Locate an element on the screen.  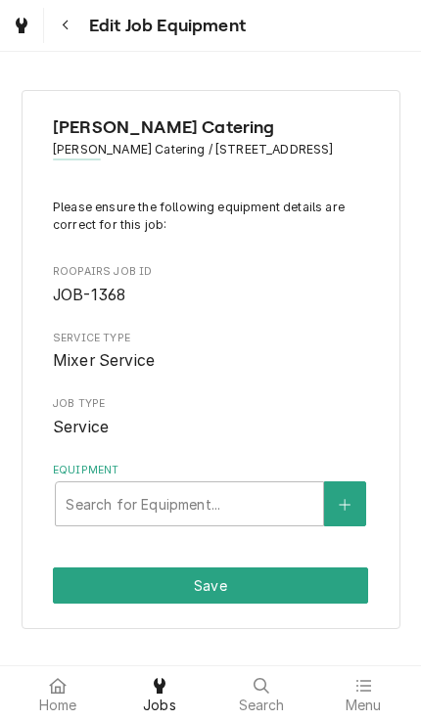
a: Jobs is located at coordinates (159, 694).